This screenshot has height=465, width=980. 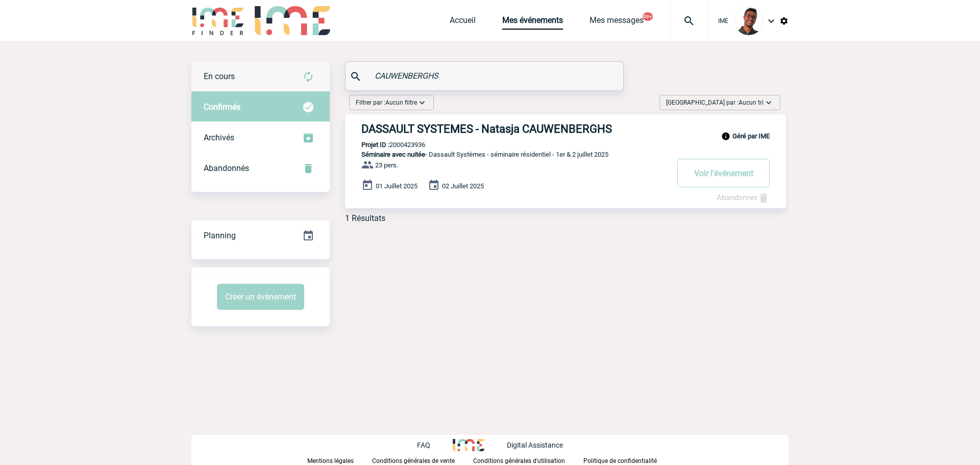 I want to click on a: FAQ, so click(x=435, y=445).